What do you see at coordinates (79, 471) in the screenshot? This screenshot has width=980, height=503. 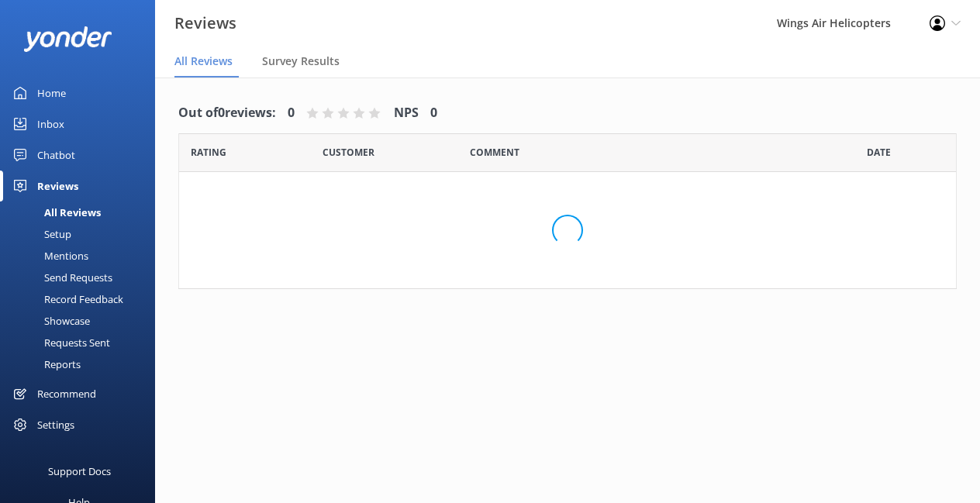 I see `div: Support Docs` at bounding box center [79, 471].